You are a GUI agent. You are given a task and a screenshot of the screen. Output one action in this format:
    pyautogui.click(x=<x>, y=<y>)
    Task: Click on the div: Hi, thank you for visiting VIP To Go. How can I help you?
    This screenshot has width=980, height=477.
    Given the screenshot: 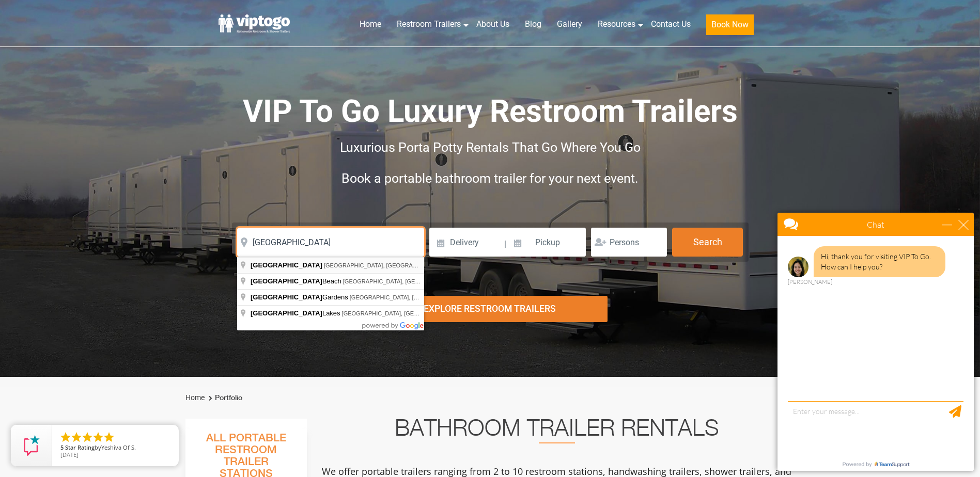 What is the action you would take?
    pyautogui.click(x=108, y=56)
    